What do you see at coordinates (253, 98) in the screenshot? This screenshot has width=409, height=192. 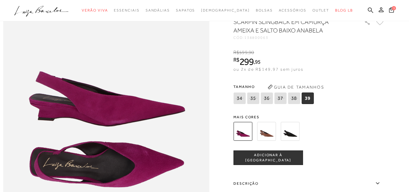 I see `span: 35` at bounding box center [253, 98].